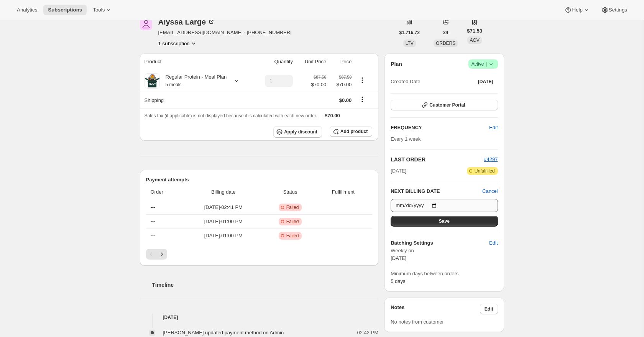  I want to click on span: 24, so click(446, 33).